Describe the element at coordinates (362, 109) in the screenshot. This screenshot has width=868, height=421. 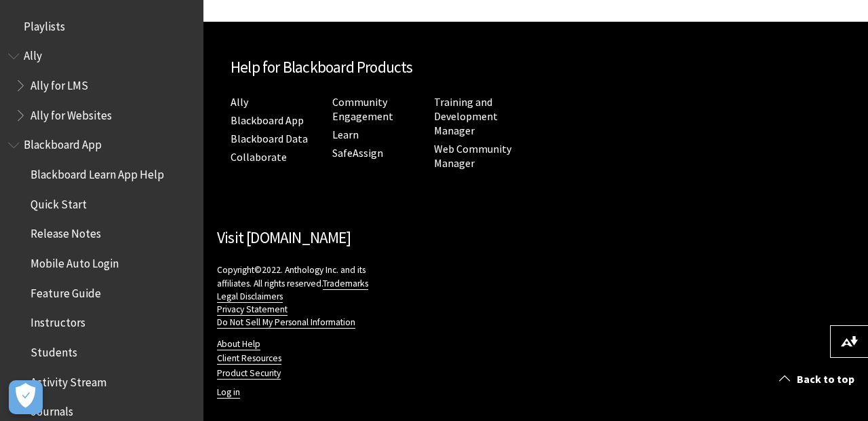
I see `a: Community Engagement` at that location.